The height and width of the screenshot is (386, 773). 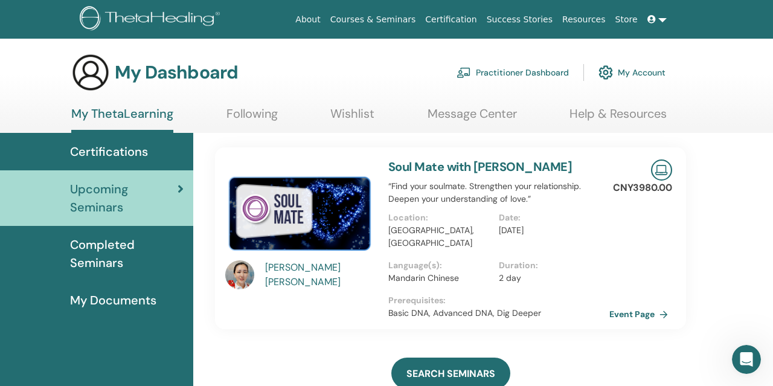 What do you see at coordinates (641, 314) in the screenshot?
I see `a: Event Page` at bounding box center [641, 314].